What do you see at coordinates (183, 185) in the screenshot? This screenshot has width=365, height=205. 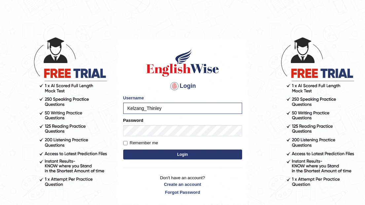 I see `p: Don't have an account?` at bounding box center [183, 185].